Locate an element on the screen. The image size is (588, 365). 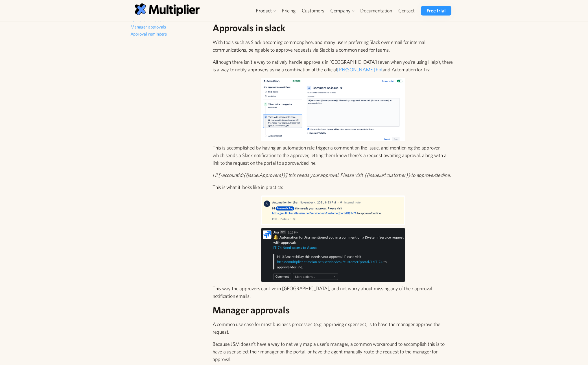
img: Screen Shot 2022-02-09 at 2.18.02 pm.png is located at coordinates (333, 109).